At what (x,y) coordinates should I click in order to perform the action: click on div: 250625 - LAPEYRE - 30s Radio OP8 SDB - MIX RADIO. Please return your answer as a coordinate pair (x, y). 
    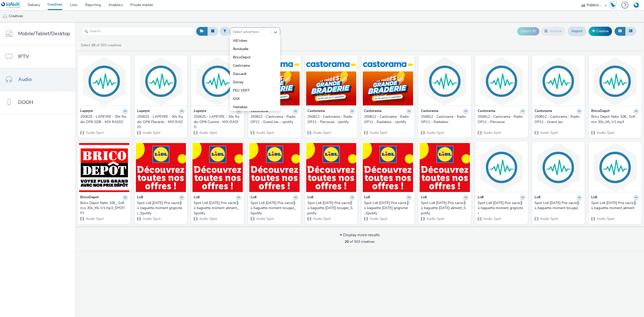
    Looking at the image, I should click on (103, 119).